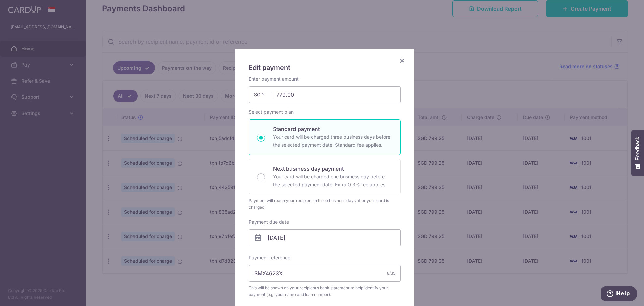  Describe the element at coordinates (268, 222) in the screenshot. I see `label: Payment due date` at that location.